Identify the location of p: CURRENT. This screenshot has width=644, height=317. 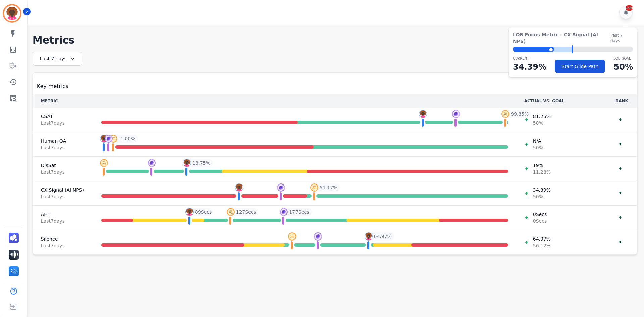
(529, 59).